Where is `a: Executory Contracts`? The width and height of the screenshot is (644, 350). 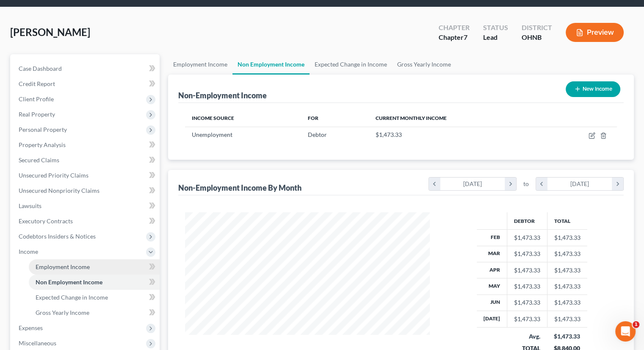
a: Executory Contracts is located at coordinates (86, 221).